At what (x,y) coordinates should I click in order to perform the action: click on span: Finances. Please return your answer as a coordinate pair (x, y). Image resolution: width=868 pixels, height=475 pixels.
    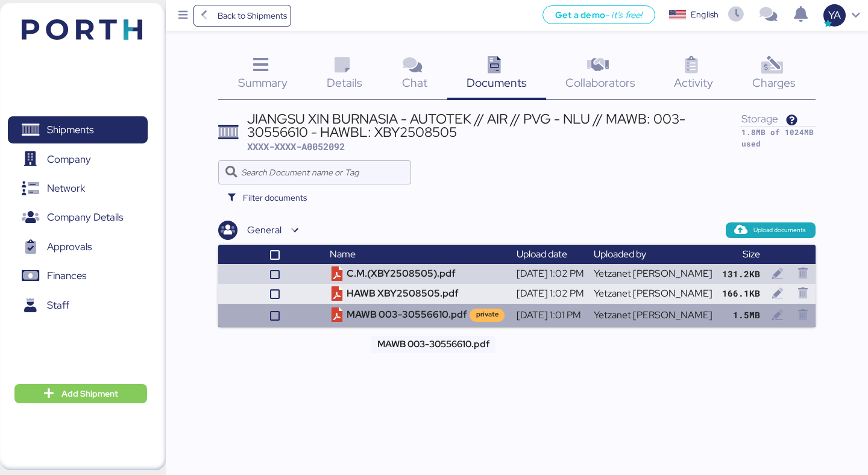
    Looking at the image, I should click on (67, 276).